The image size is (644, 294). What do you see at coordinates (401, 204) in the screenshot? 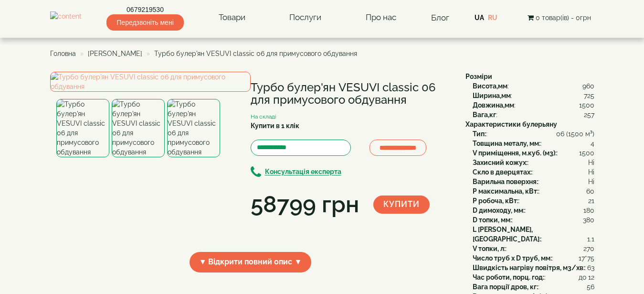
I see `button: Купити` at bounding box center [401, 204].